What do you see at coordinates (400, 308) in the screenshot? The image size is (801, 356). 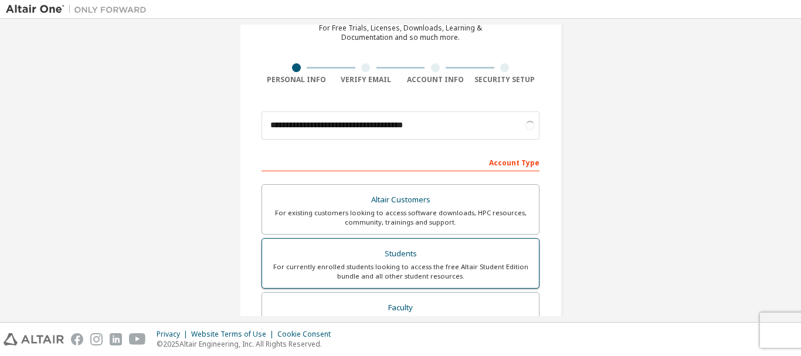 I see `div: Faculty` at bounding box center [400, 308].